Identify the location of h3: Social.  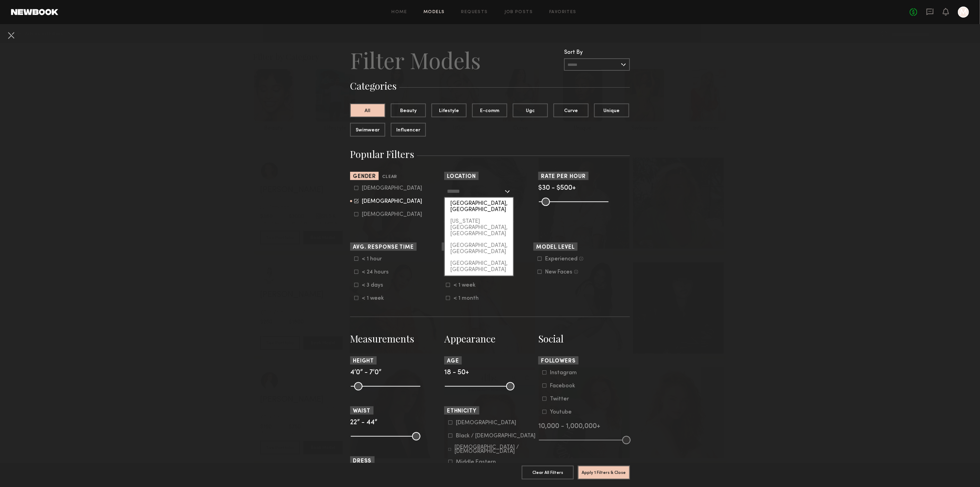
(584, 338).